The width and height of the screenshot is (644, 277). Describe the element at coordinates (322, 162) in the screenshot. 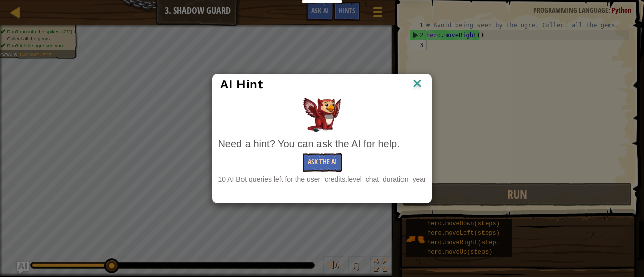

I see `button: Ask the AI` at that location.